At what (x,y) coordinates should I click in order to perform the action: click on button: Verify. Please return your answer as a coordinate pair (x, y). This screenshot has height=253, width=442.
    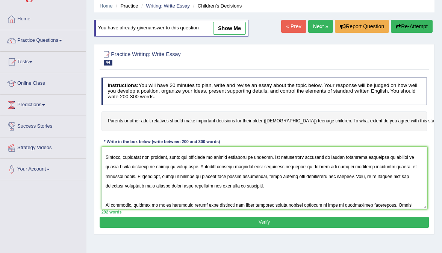
    Looking at the image, I should click on (264, 222).